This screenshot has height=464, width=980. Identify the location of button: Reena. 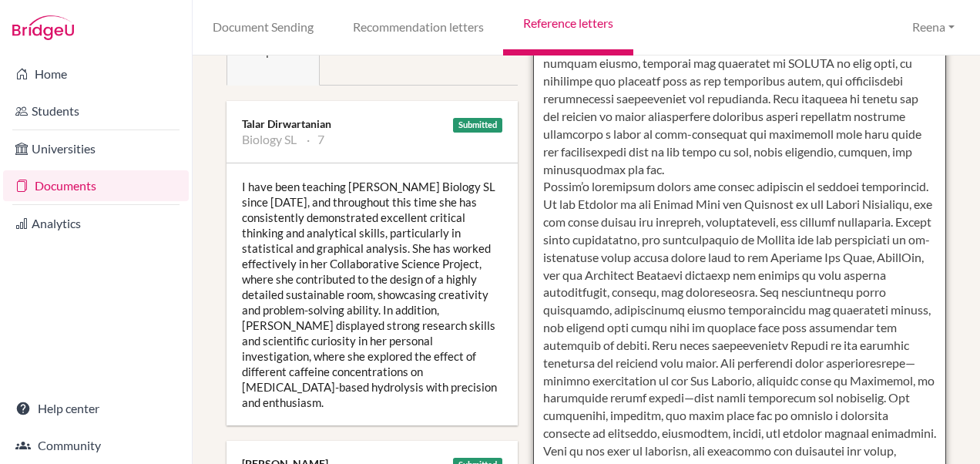
(932, 27).